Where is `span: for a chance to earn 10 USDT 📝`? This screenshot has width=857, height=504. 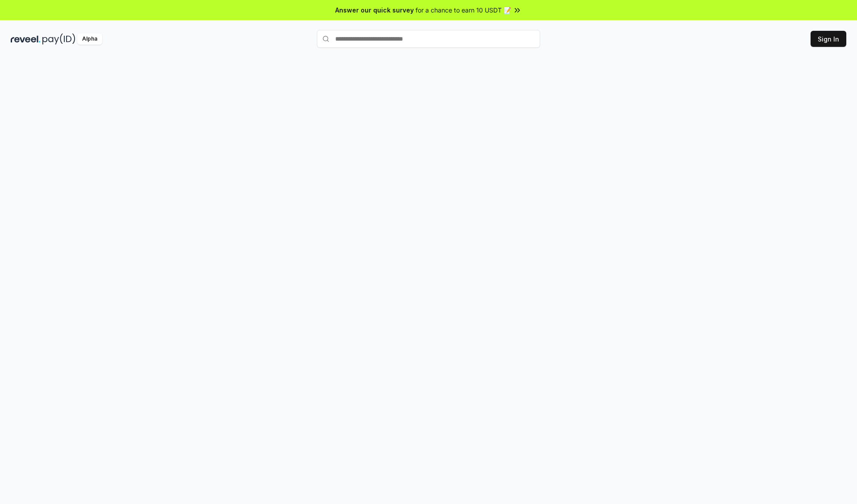 span: for a chance to earn 10 USDT 📝 is located at coordinates (464, 10).